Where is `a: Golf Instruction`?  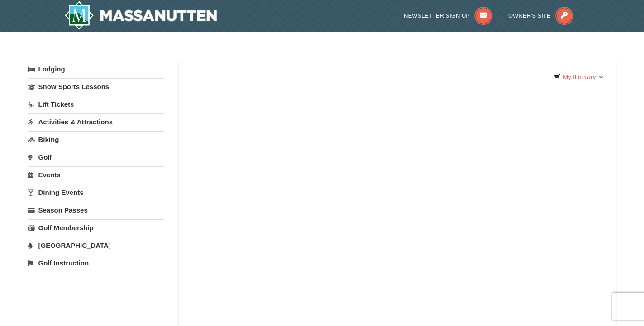 a: Golf Instruction is located at coordinates (96, 263).